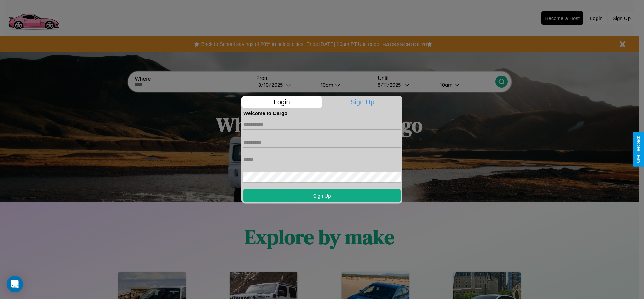  I want to click on button: Sign Up, so click(322, 195).